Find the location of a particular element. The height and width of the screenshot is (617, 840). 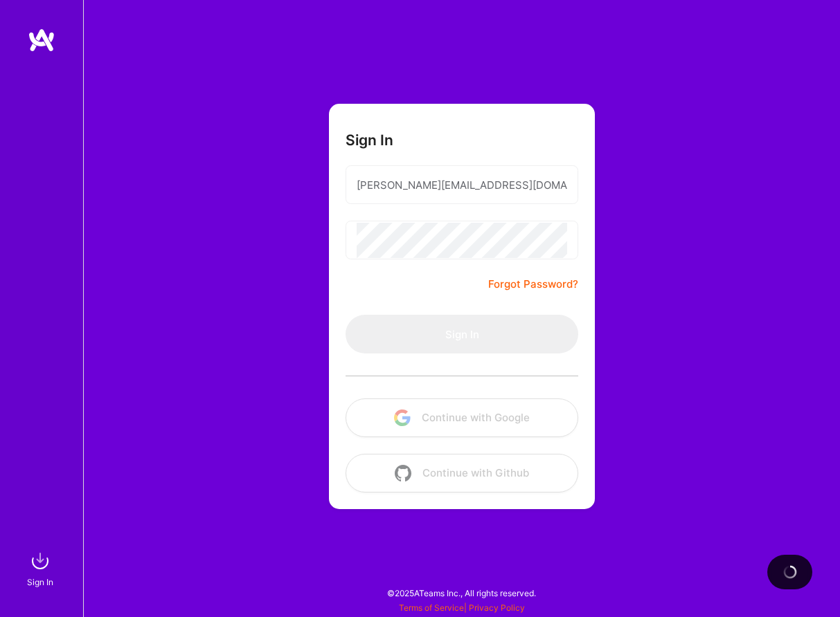

button: Sign In is located at coordinates (461, 334).